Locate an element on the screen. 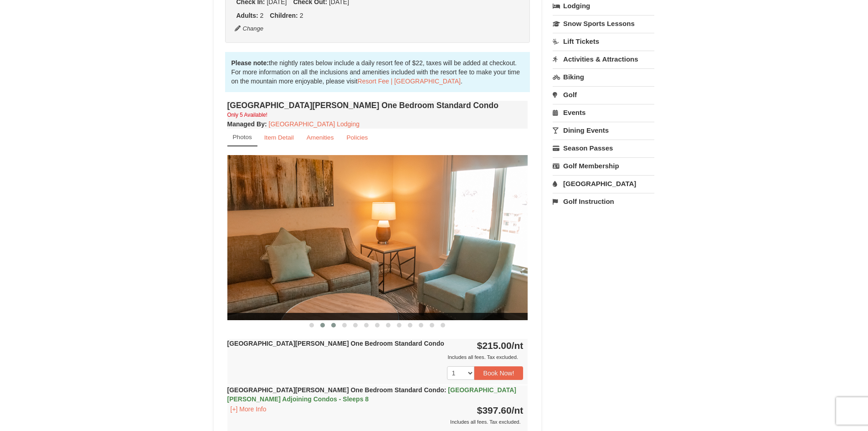  button: Change is located at coordinates (249, 28).